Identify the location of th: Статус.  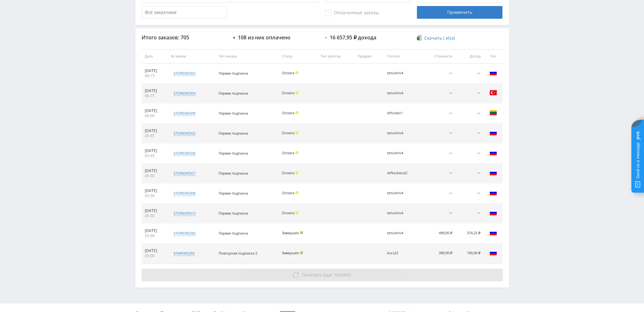
(298, 56).